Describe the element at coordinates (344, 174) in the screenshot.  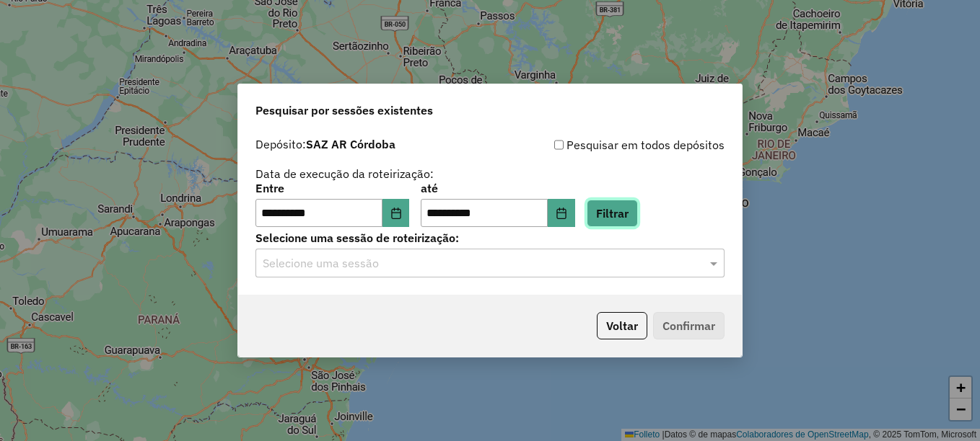
I see `label: Data de execução da roteirização:` at that location.